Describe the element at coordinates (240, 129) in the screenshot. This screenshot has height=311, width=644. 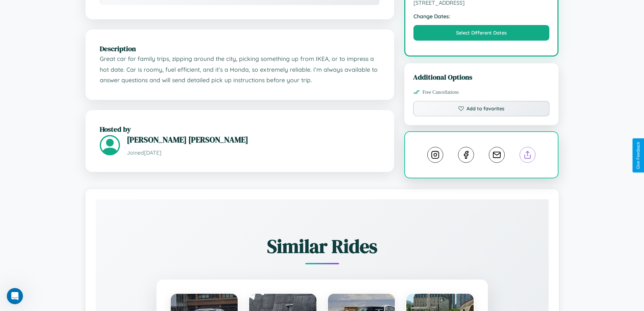
I see `h2: Hosted by` at that location.